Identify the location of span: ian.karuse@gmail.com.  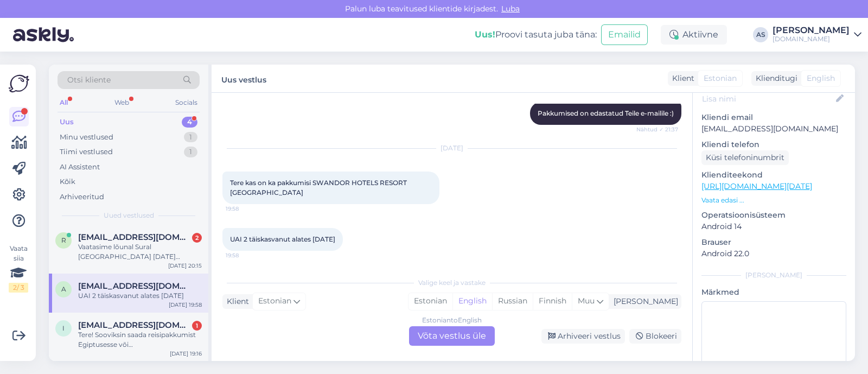
(135, 325).